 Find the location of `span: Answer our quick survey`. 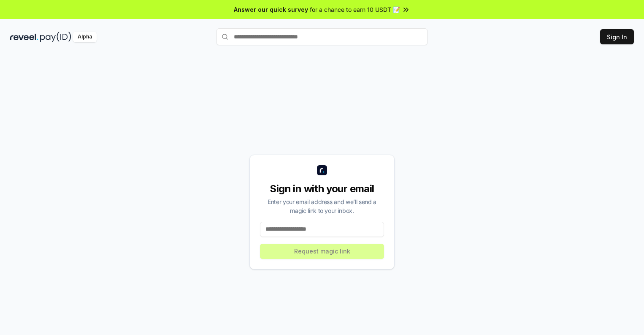

span: Answer our quick survey is located at coordinates (271, 9).